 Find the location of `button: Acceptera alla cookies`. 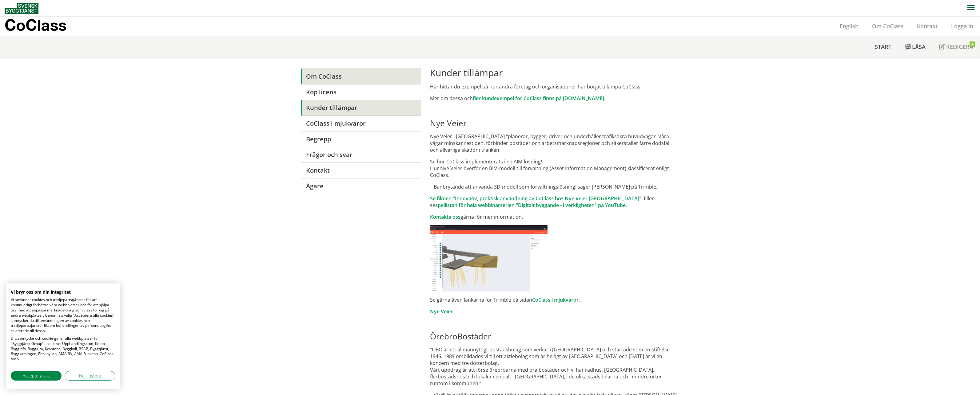

button: Acceptera alla cookies is located at coordinates (36, 376).